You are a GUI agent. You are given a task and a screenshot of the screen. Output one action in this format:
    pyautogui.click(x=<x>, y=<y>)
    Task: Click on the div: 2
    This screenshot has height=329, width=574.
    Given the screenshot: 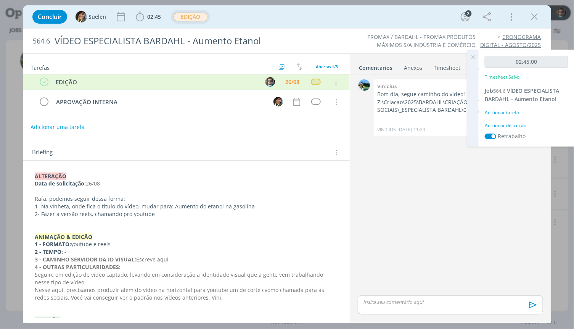 What is the action you would take?
    pyautogui.click(x=469, y=13)
    